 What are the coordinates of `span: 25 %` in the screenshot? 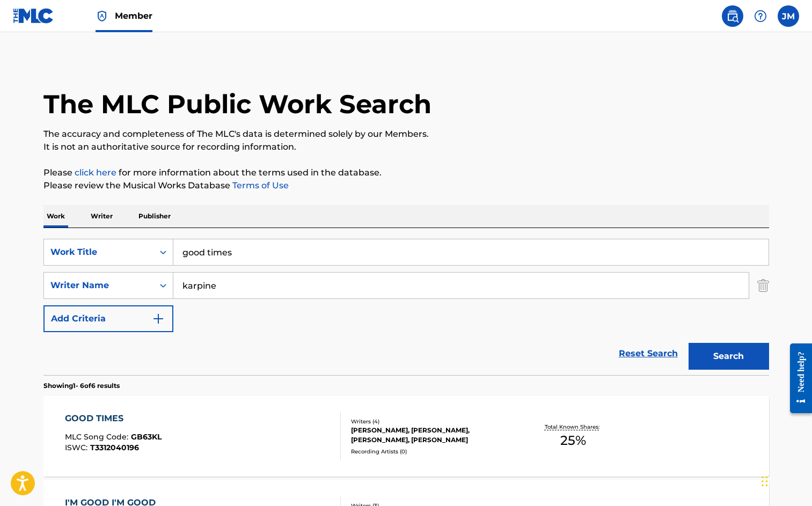 It's located at (573, 441).